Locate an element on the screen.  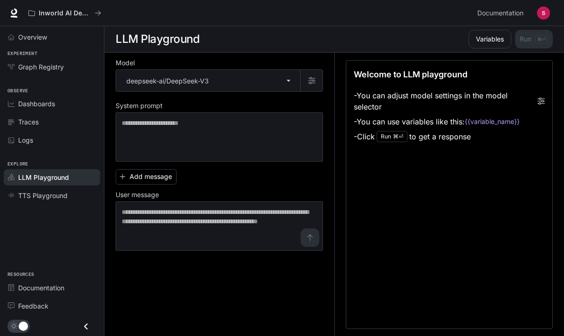
span: Feedback is located at coordinates (33, 306).